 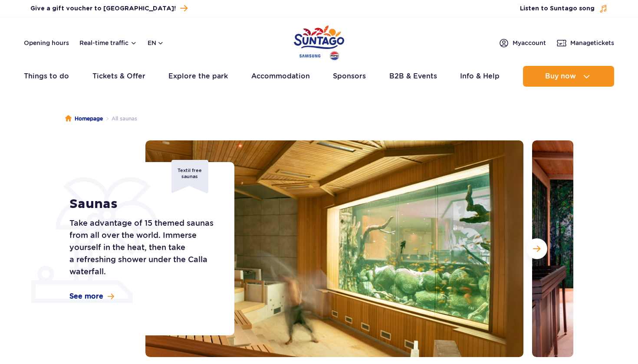 I want to click on button: Buy now, so click(x=568, y=76).